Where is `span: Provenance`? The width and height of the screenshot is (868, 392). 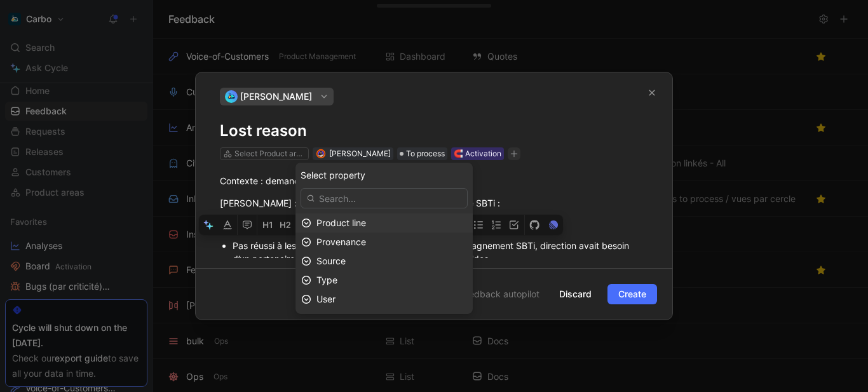
span: Provenance is located at coordinates (341, 241).